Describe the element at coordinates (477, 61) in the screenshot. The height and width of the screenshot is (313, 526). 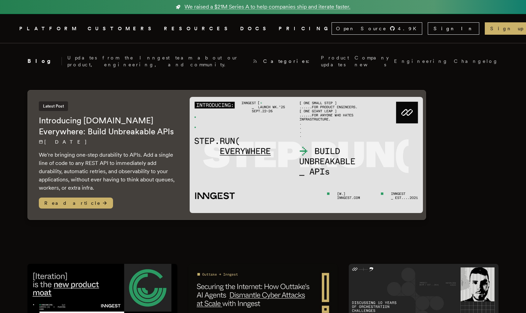
I see `a: Changelog` at that location.